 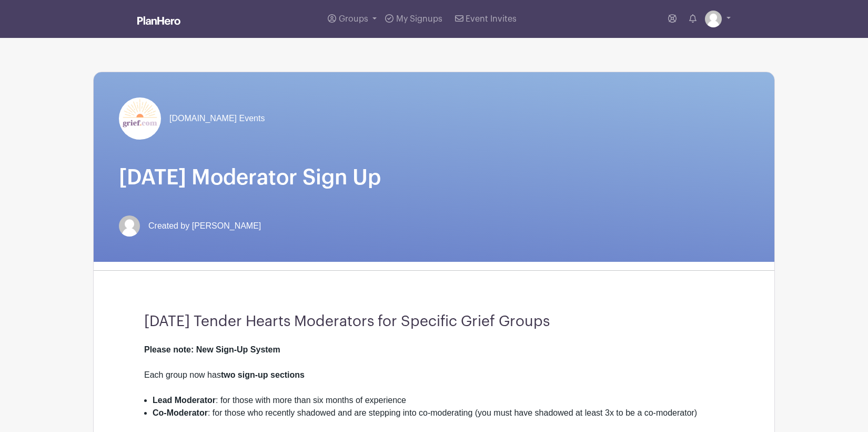 I want to click on strong: Co-Moderator, so click(x=180, y=412).